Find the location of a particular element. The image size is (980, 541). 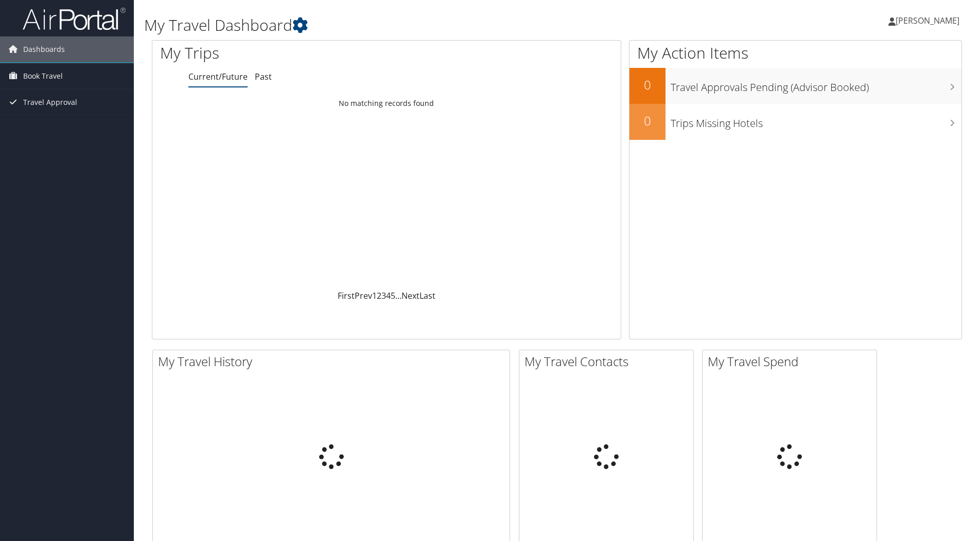

a: 5 is located at coordinates (393, 296).